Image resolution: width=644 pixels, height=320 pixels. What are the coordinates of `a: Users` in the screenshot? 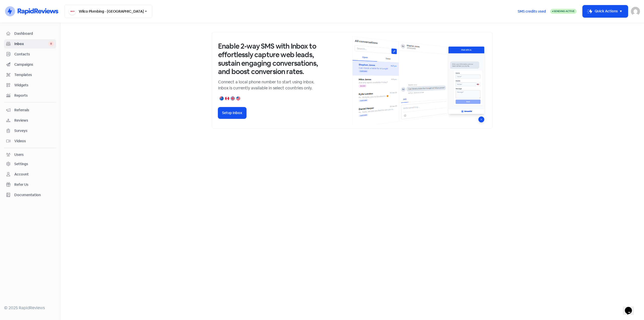 It's located at (30, 154).